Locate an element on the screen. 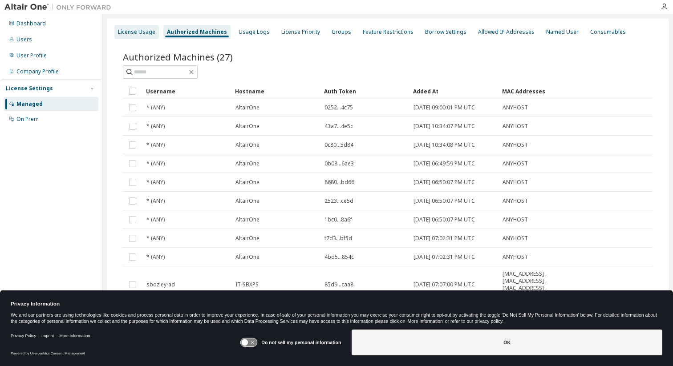  span: IT-SBXPS is located at coordinates (247, 285).